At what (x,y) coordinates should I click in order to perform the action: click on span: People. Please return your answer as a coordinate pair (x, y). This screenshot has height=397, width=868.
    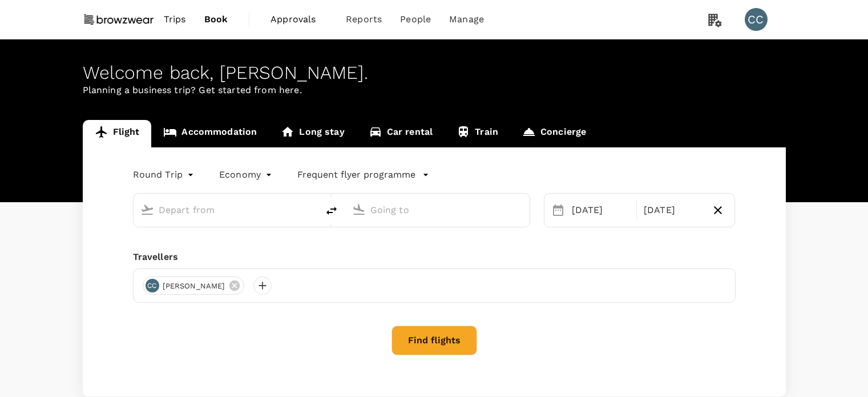
    Looking at the image, I should click on (415, 19).